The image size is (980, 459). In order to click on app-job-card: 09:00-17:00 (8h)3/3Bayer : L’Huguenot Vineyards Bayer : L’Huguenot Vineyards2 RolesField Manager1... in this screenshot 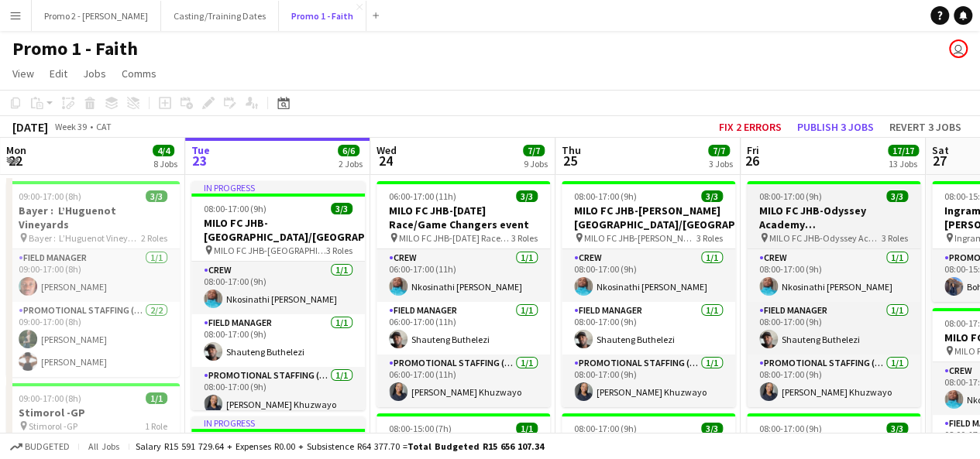, I will do `click(93, 279)`.